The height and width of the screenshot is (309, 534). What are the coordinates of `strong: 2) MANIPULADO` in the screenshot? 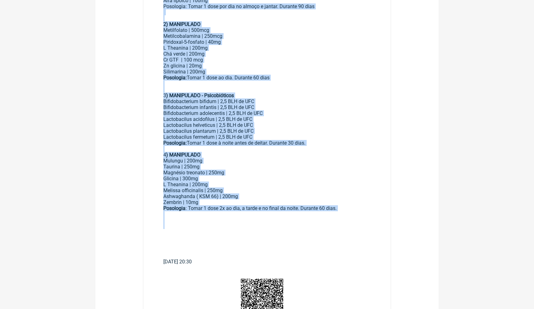 It's located at (182, 24).